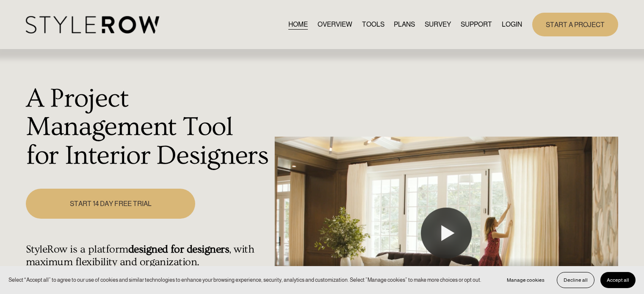 The width and height of the screenshot is (644, 294). What do you see at coordinates (179, 249) in the screenshot?
I see `strong: designed for designers` at bounding box center [179, 249].